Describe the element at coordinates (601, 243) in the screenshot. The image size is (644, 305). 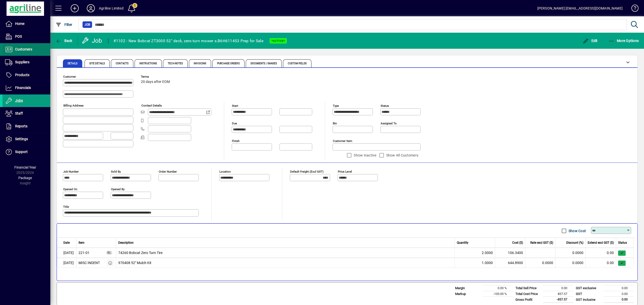
I see `span: Extend excl GST ($)` at that location.